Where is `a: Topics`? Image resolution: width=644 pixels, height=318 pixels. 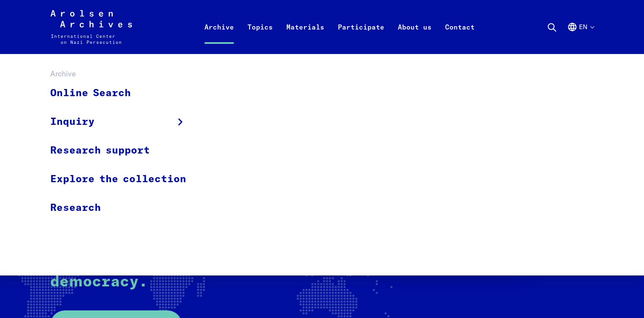 a: Topics is located at coordinates (260, 37).